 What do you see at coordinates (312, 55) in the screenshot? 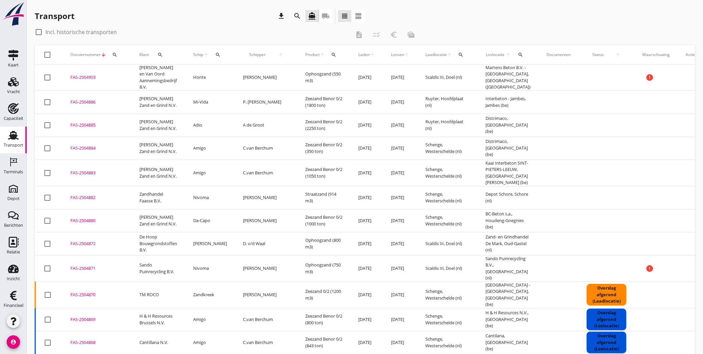
I see `span: Product` at bounding box center [312, 55].